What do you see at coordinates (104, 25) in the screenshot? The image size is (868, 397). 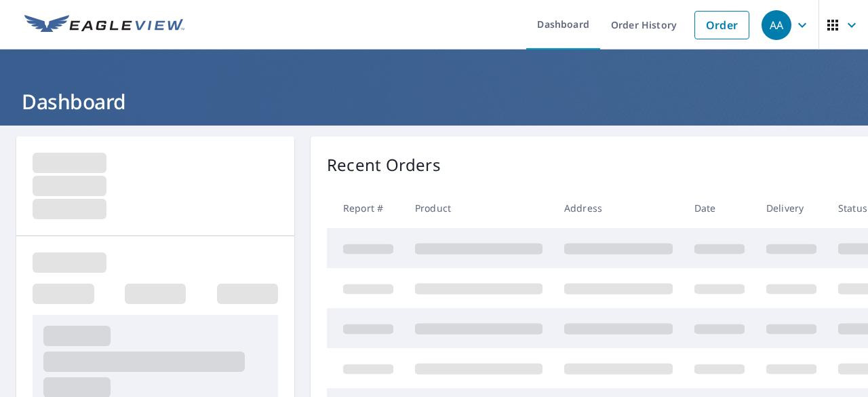 I see `img: EV Logo` at bounding box center [104, 25].